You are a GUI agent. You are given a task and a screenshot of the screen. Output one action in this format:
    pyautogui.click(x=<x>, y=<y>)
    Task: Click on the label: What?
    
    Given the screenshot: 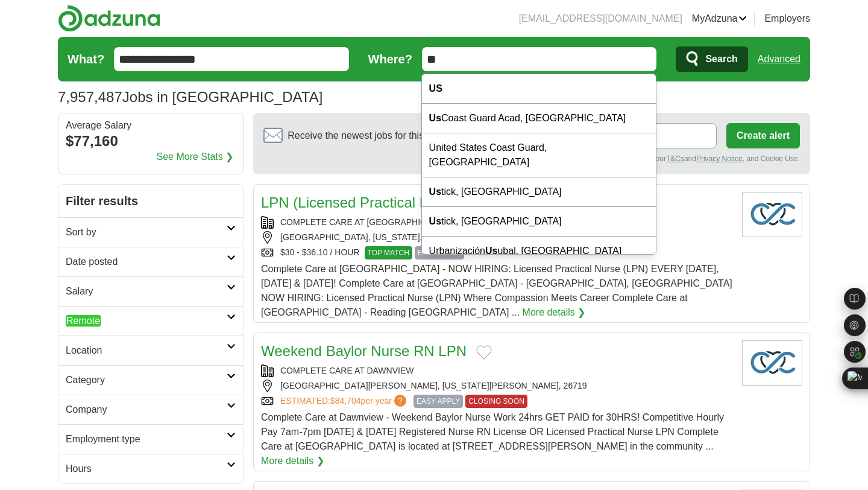 What is the action you would take?
    pyautogui.click(x=85, y=59)
    